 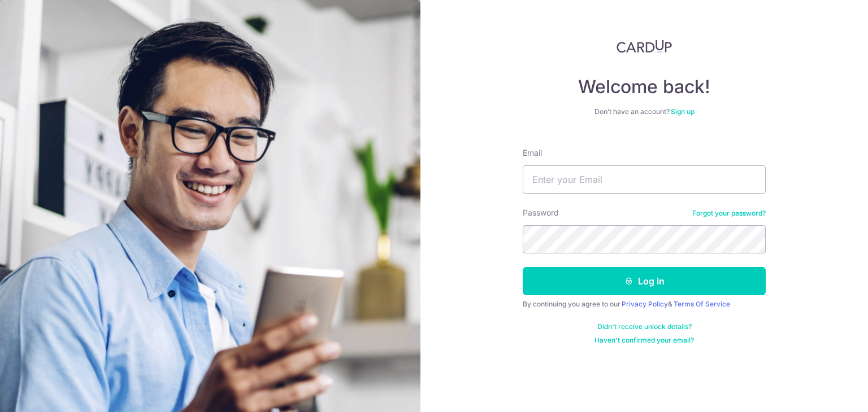 What do you see at coordinates (644, 87) in the screenshot?
I see `h4: Welcome back!` at bounding box center [644, 87].